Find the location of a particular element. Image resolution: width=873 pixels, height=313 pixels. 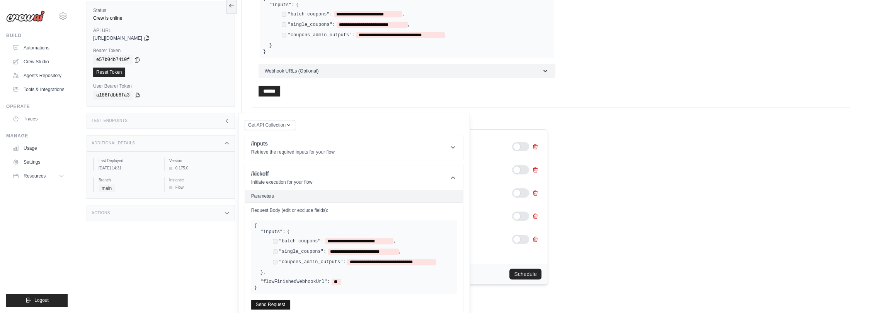

button: Send Request is located at coordinates (270, 305).